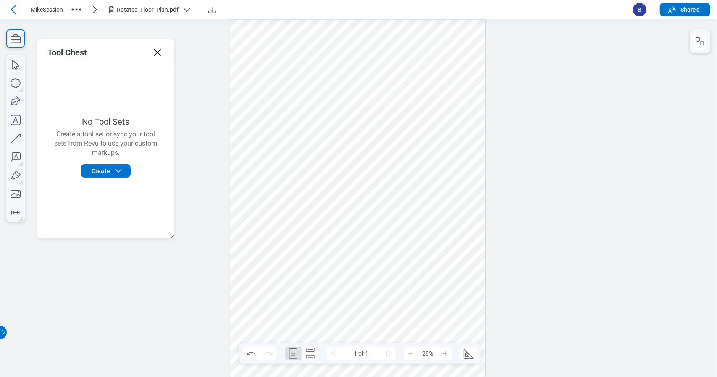 The height and width of the screenshot is (377, 717). Describe the element at coordinates (411, 354) in the screenshot. I see `button: Zoom Out` at that location.